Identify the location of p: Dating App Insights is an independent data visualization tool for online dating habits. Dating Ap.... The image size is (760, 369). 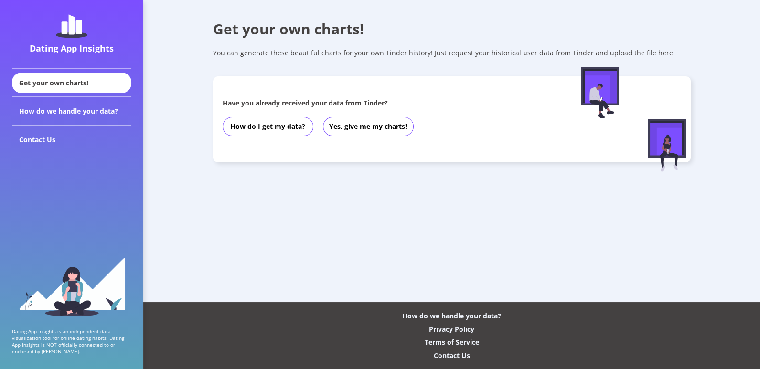
(72, 342).